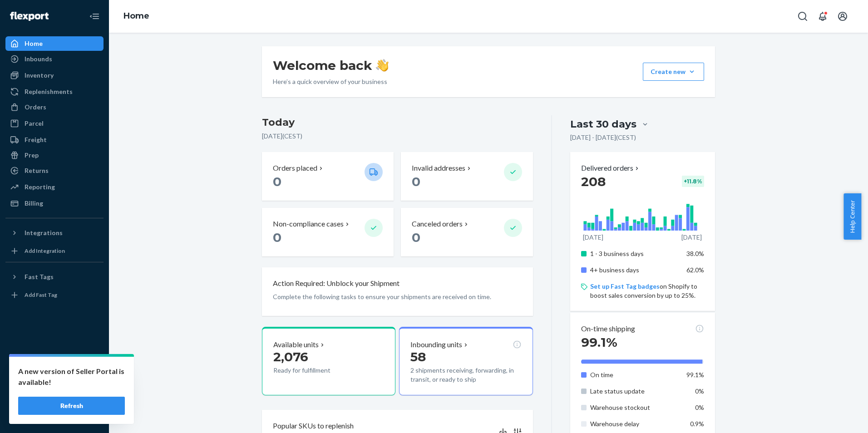  What do you see at coordinates (55, 92) in the screenshot?
I see `a: Replenishments` at bounding box center [55, 92].